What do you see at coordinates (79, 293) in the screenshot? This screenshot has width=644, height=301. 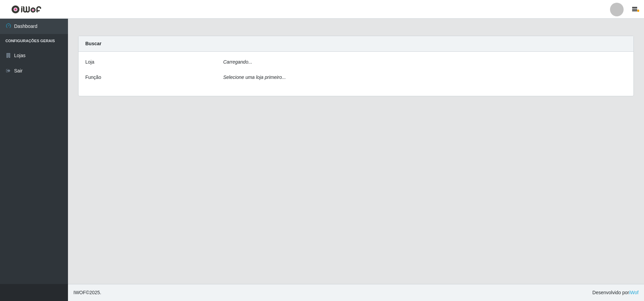 I see `span: IWOF` at bounding box center [79, 293].